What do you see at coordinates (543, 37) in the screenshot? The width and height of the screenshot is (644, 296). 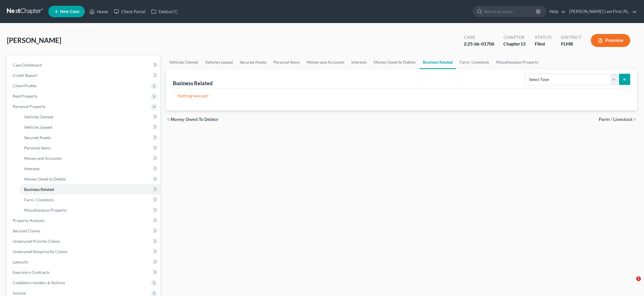 I see `div: Status` at bounding box center [543, 37].